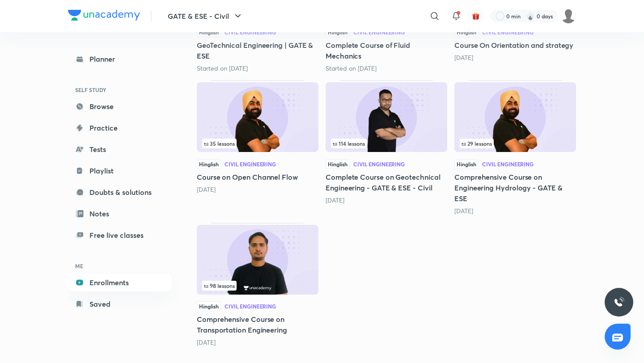 This screenshot has height=363, width=644. Describe the element at coordinates (477, 143) in the screenshot. I see `span: 29 lessons` at that location.